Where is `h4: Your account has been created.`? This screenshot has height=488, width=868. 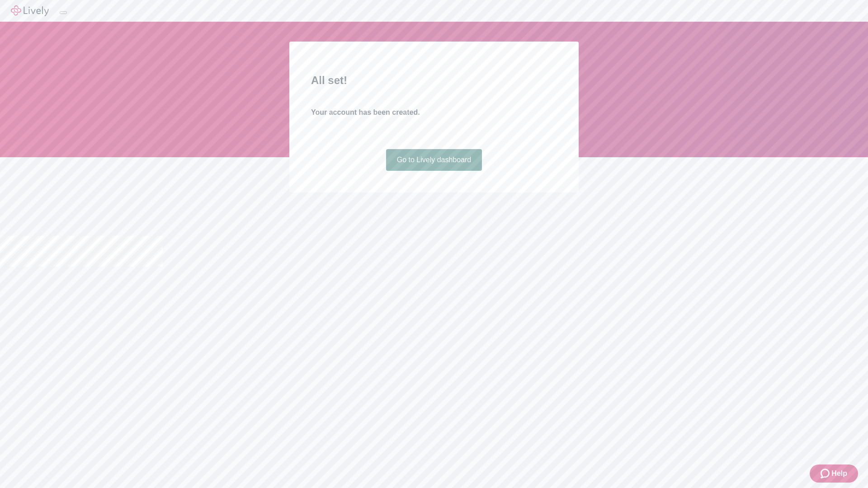
h4: Your account has been created. is located at coordinates (434, 113).